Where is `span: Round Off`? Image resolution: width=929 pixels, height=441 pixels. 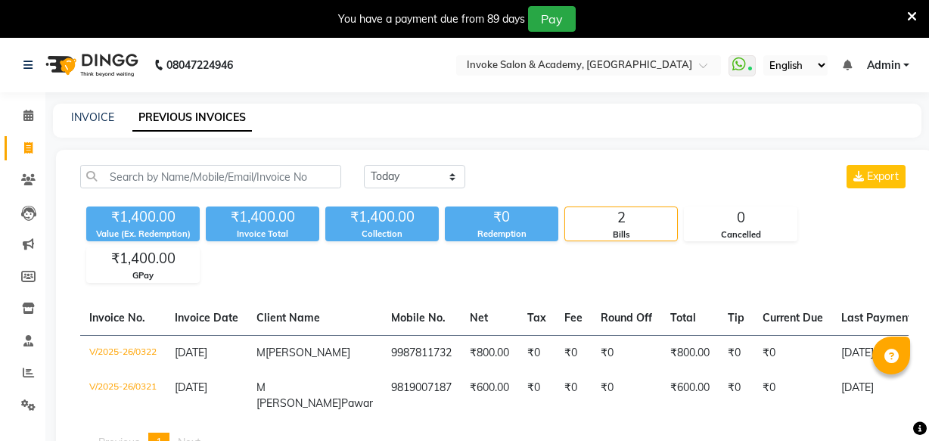
span: Round Off is located at coordinates (626, 318).